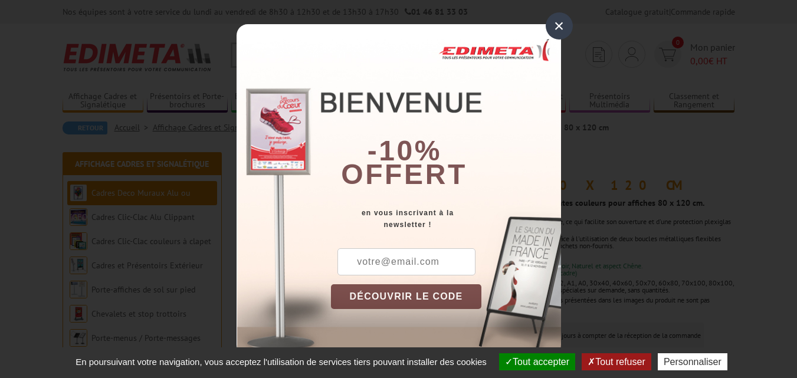 This screenshot has height=378, width=797. I want to click on button: DÉCOUVRIR LE CODE, so click(407, 297).